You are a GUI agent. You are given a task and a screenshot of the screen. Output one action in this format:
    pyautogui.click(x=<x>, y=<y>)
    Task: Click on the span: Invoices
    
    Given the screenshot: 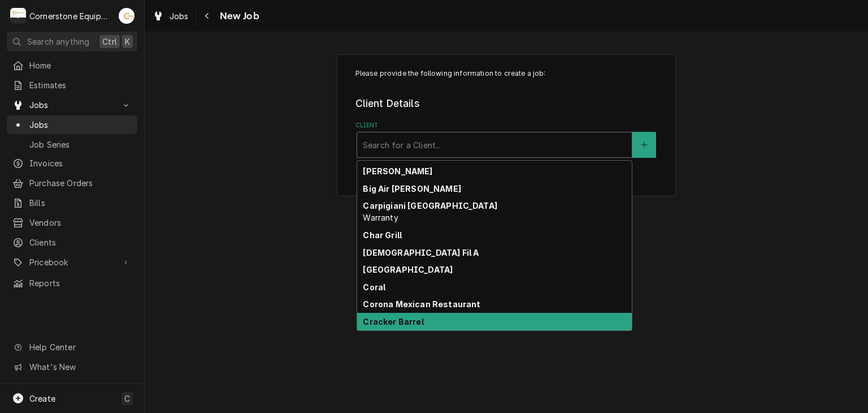 What is the action you would take?
    pyautogui.click(x=80, y=163)
    